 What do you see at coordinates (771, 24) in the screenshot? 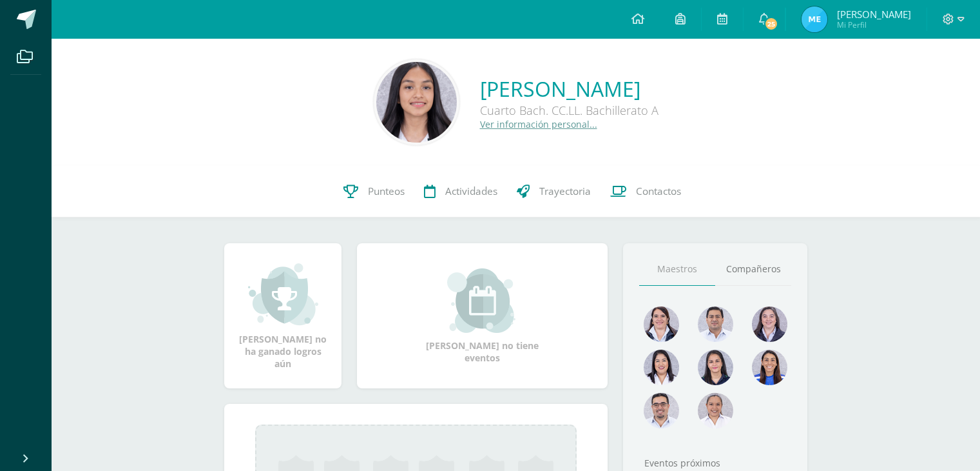
I see `span: 25` at bounding box center [771, 24].